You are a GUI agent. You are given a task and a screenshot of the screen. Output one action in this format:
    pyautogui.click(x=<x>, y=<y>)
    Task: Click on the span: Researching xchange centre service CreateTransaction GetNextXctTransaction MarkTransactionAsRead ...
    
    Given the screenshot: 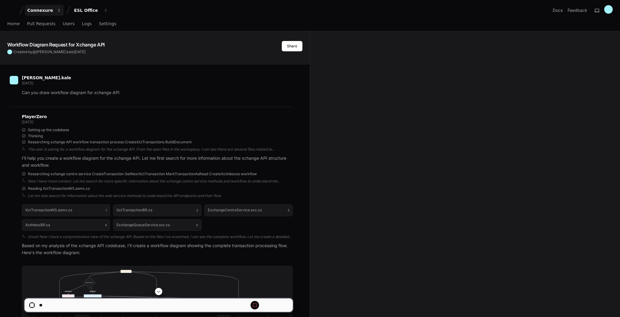 What is the action you would take?
    pyautogui.click(x=142, y=174)
    